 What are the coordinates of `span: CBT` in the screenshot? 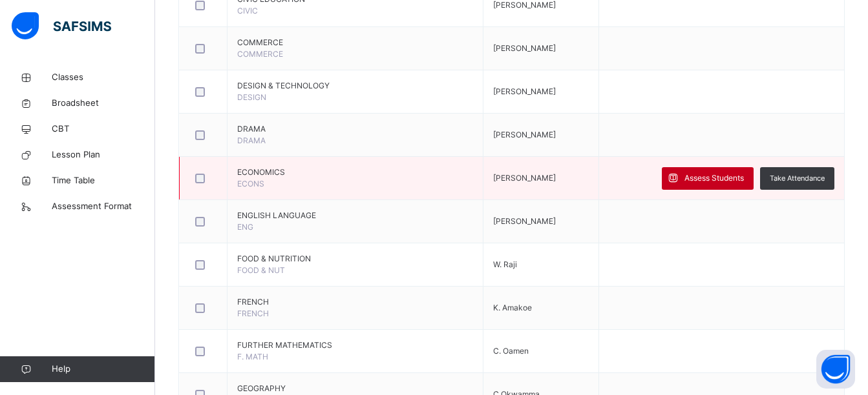 It's located at (104, 129).